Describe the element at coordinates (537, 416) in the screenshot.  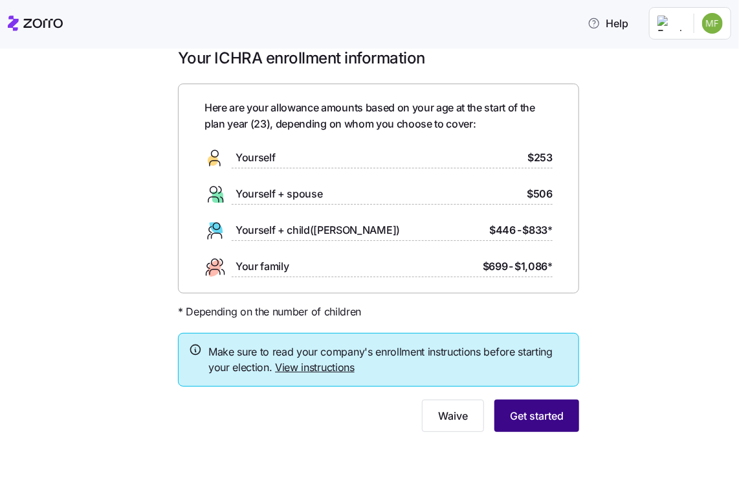
I see `button: Get started` at that location.